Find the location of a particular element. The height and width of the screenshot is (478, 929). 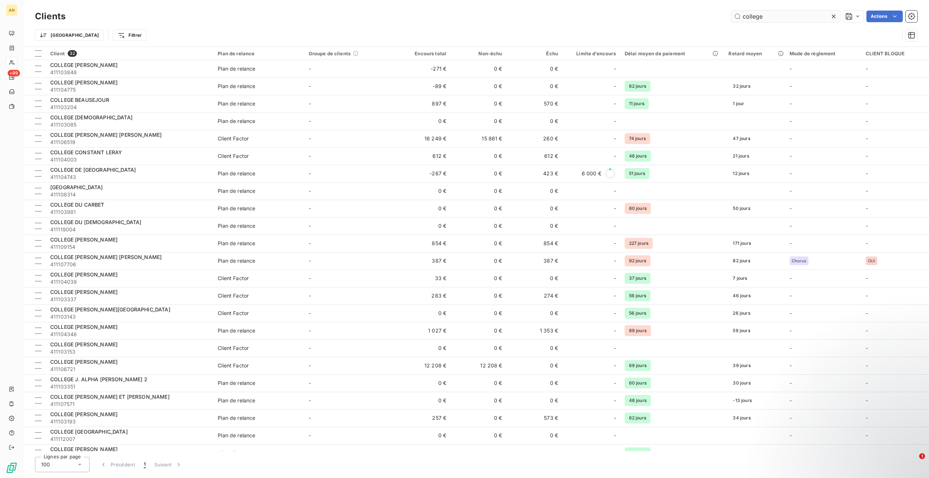

span: 411103351 is located at coordinates (130, 387).